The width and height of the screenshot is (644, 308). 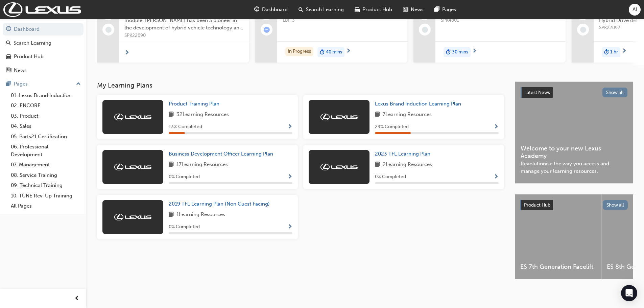 I want to click on span: Lexus Brand Induction Learning Plan, so click(x=418, y=104).